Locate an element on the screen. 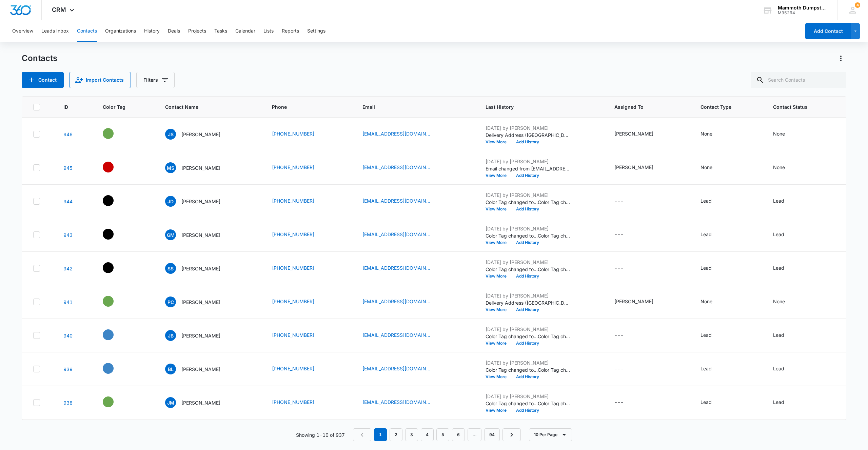  div: Contact Name - James Sautter - Select to Edit Field is located at coordinates (198, 134).